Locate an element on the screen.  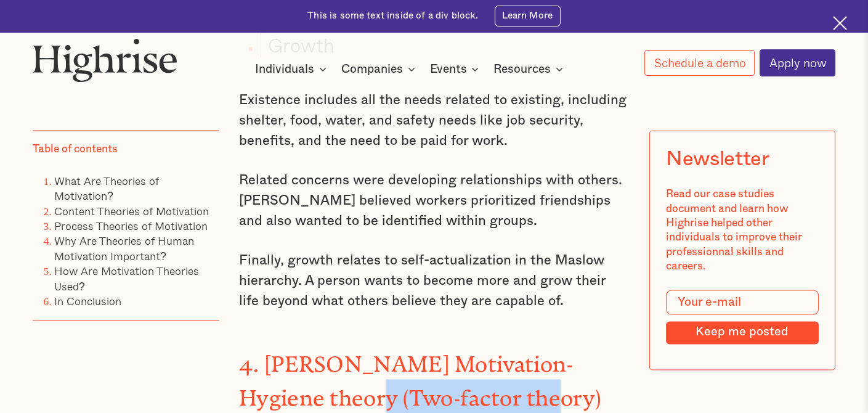
input: Your e-mail is located at coordinates (743, 302).